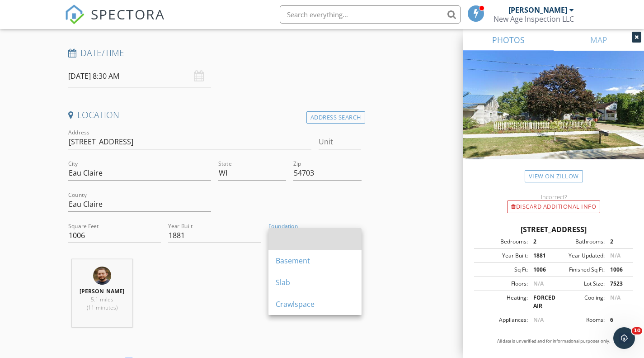  Describe the element at coordinates (370, 14) in the screenshot. I see `input: Search everything...` at that location.